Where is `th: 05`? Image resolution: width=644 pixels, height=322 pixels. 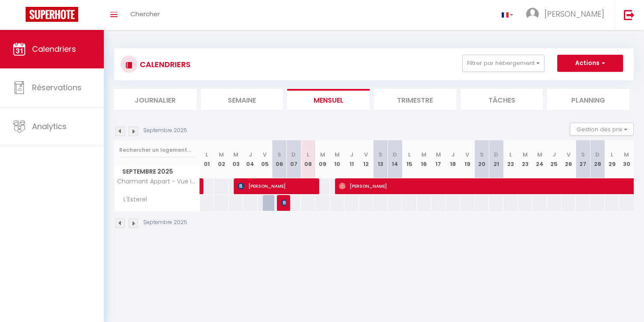 th: 05 is located at coordinates (265, 159).